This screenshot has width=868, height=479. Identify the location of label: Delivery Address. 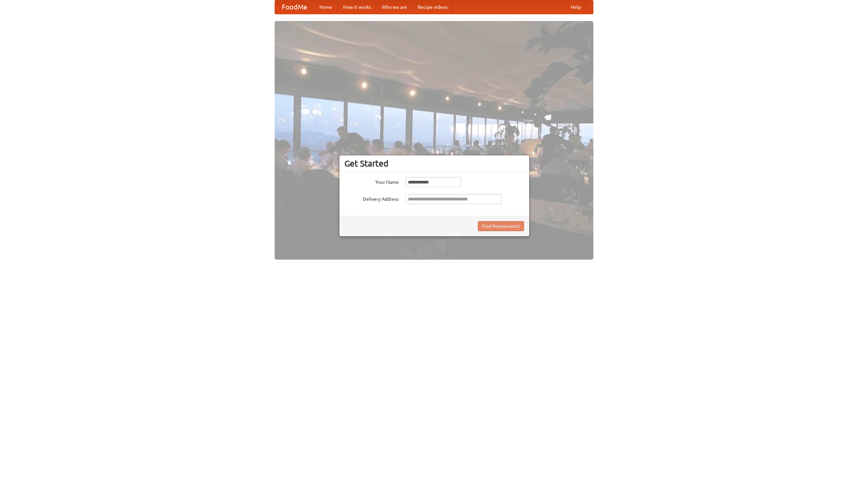
(372, 198).